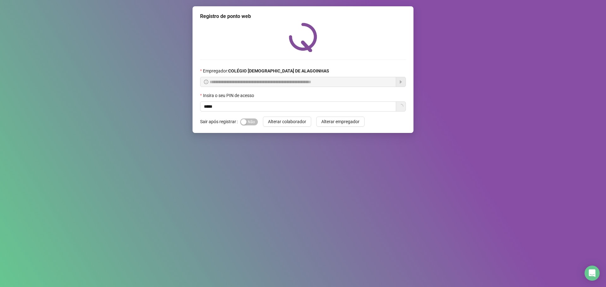  I want to click on button: Alterar colaborador, so click(287, 122).